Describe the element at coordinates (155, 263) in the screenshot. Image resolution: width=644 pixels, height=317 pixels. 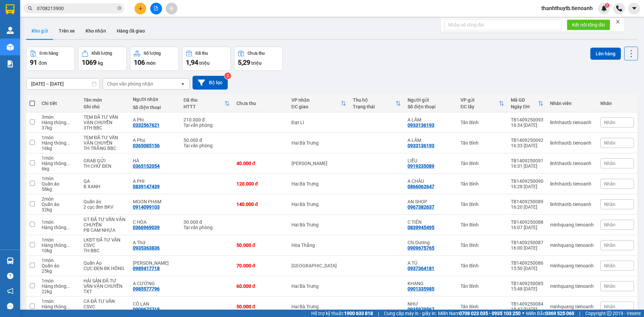
I see `div: KIM HIỀN` at that location.